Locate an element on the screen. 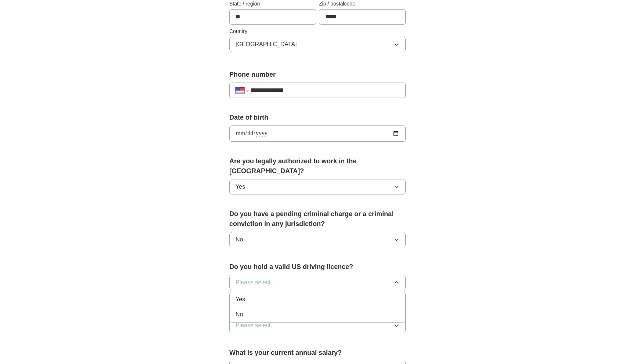 The height and width of the screenshot is (364, 635). label: Country is located at coordinates (317, 31).